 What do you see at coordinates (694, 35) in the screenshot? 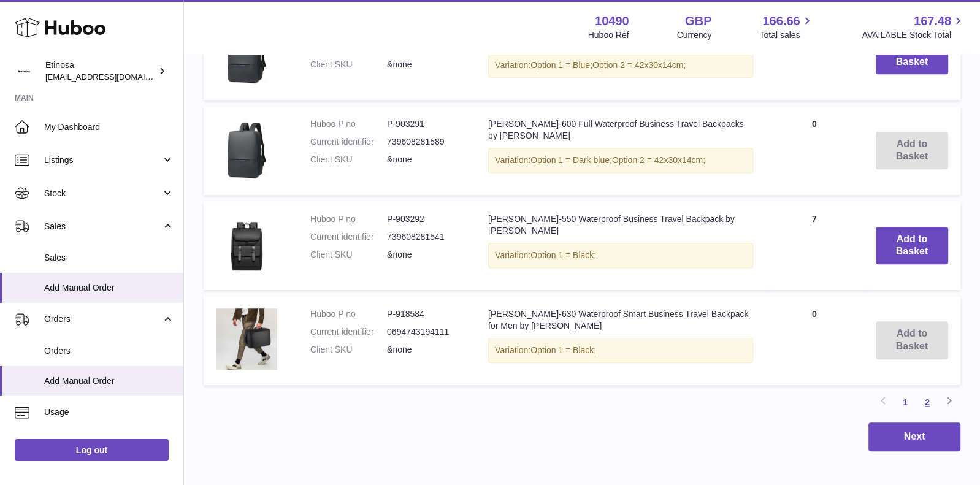
I see `div: Currency` at bounding box center [694, 35].